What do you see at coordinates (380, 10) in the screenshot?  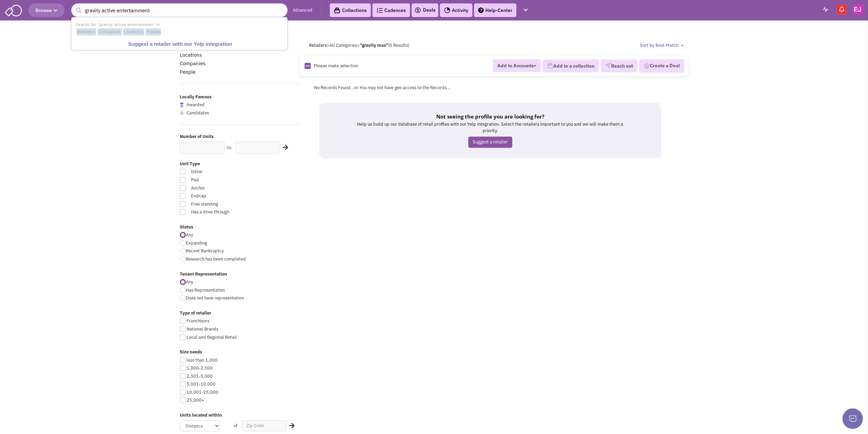 I see `img: Cadences_logo.png` at bounding box center [380, 10].